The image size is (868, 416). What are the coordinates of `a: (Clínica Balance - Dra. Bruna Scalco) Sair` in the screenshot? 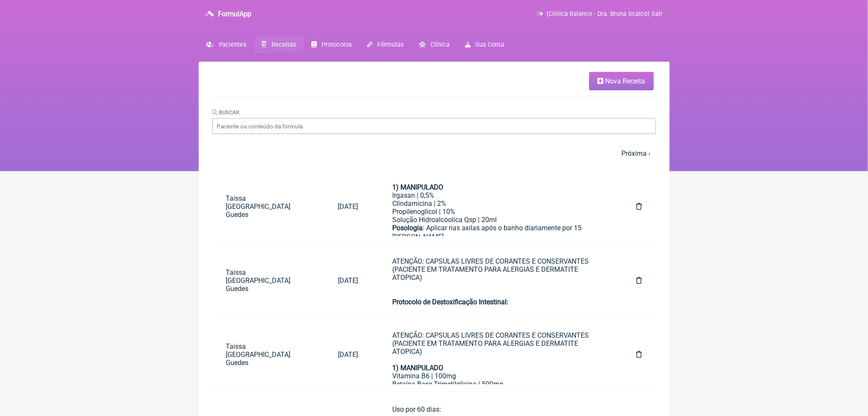 It's located at (599, 14).